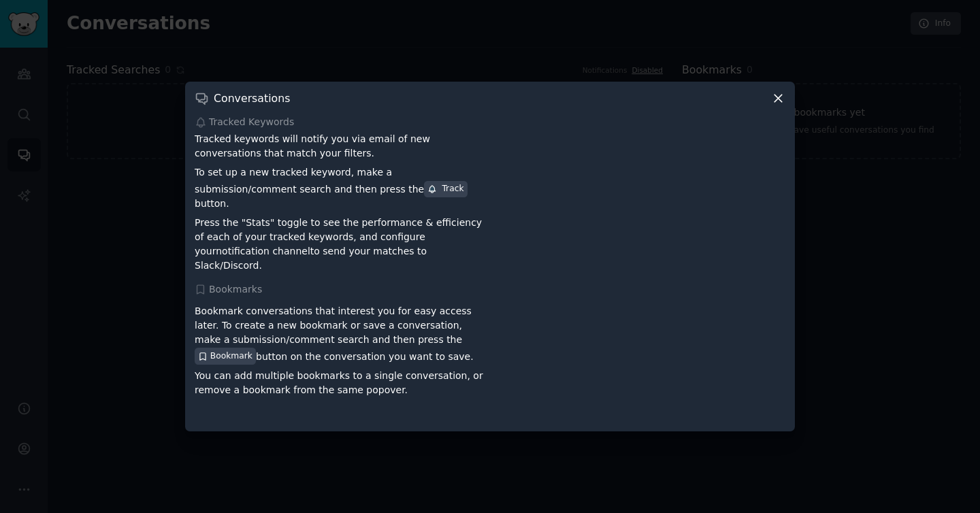 The height and width of the screenshot is (513, 980). Describe the element at coordinates (340, 188) in the screenshot. I see `p: To set up a new tracked keyword, make a submission/comment search and then press the button.` at that location.